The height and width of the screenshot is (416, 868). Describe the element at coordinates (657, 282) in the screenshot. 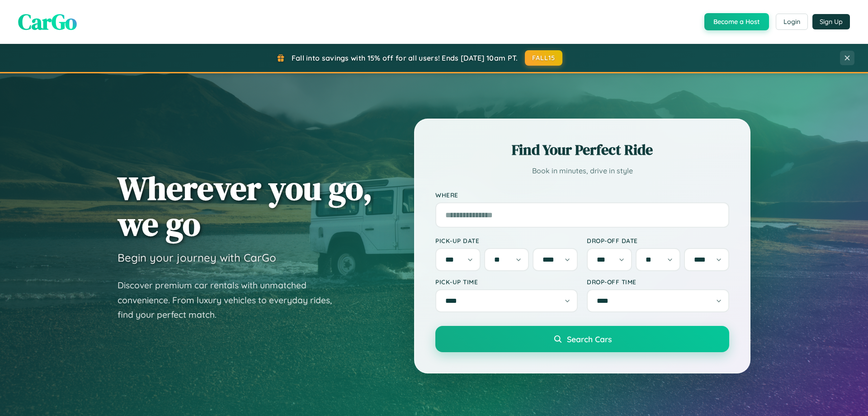

I see `label: Drop-off Time` at that location.